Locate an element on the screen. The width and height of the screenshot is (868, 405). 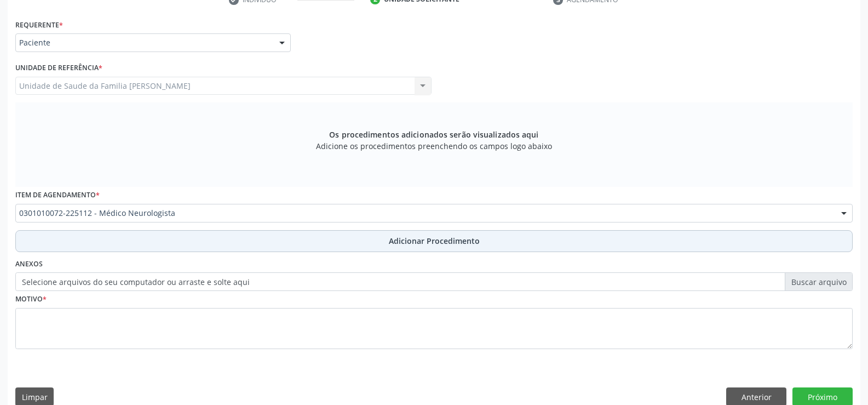
span: 0301010072-225112 - Médico Neurologista is located at coordinates (424, 213).